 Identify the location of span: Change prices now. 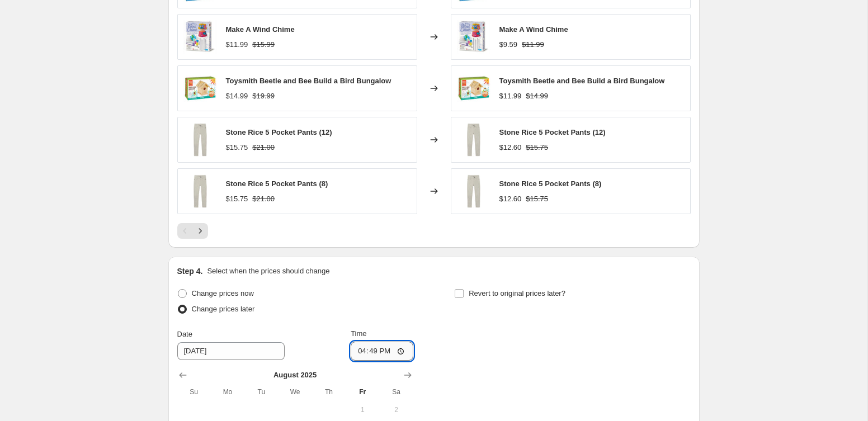
(222, 293).